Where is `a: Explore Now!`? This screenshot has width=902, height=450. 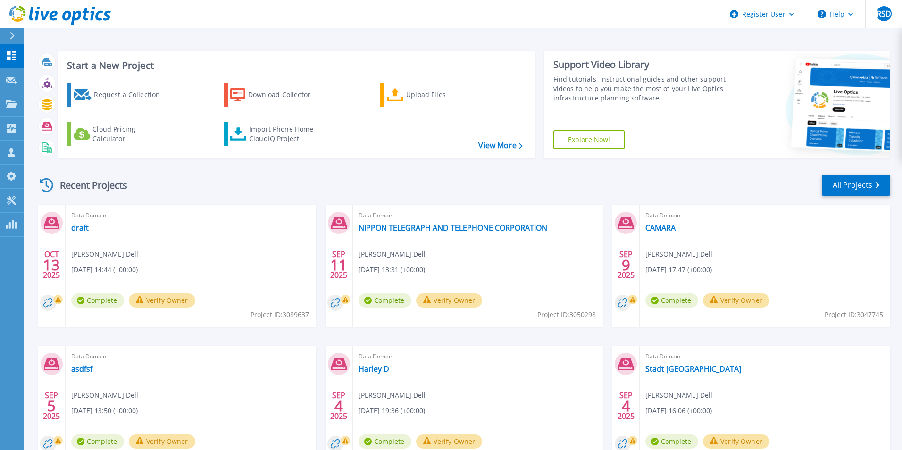 a: Explore Now! is located at coordinates (589, 140).